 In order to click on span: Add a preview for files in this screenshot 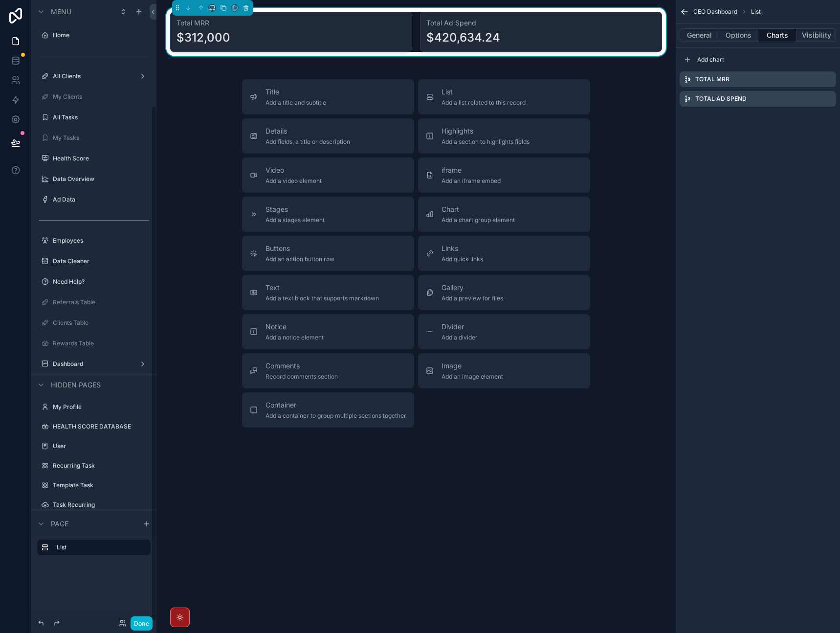, I will do `click(472, 298)`.